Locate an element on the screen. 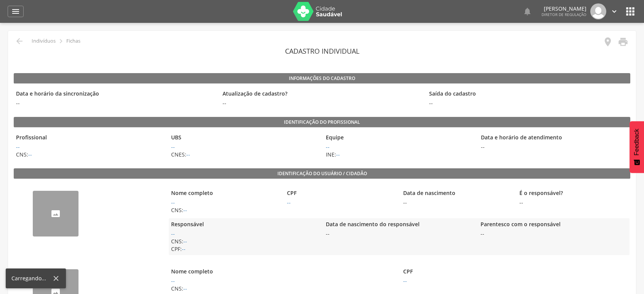 This screenshot has width=644, height=294. i: Voltar is located at coordinates (19, 41).